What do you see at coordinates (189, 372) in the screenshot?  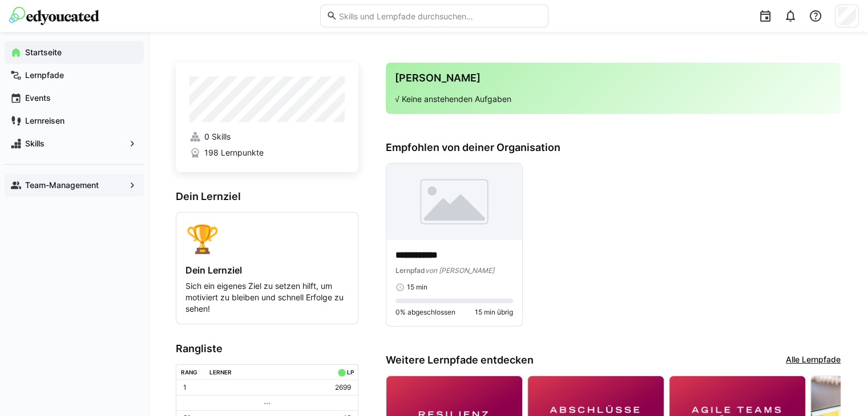 I see `div: Rang` at bounding box center [189, 372].